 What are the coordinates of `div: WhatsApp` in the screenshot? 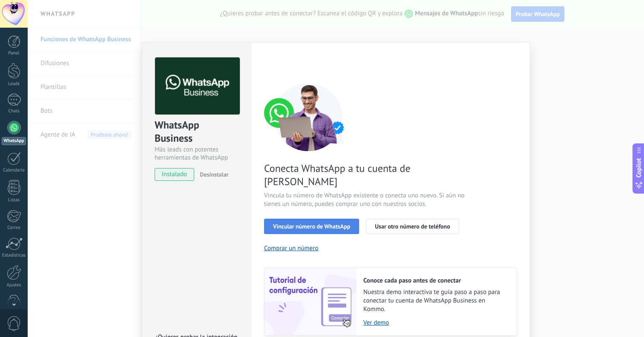 It's located at (14, 141).